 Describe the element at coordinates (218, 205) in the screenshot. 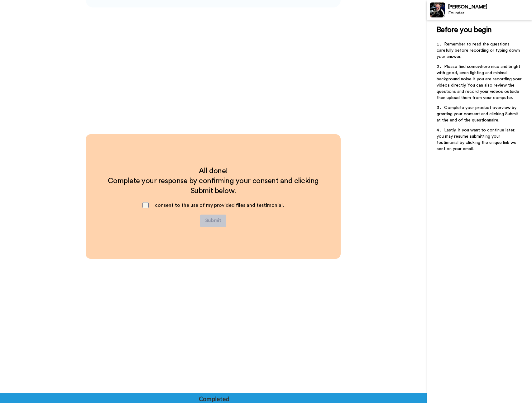

I see `span: I consent to the use of my provided files and testimonial.` at that location.